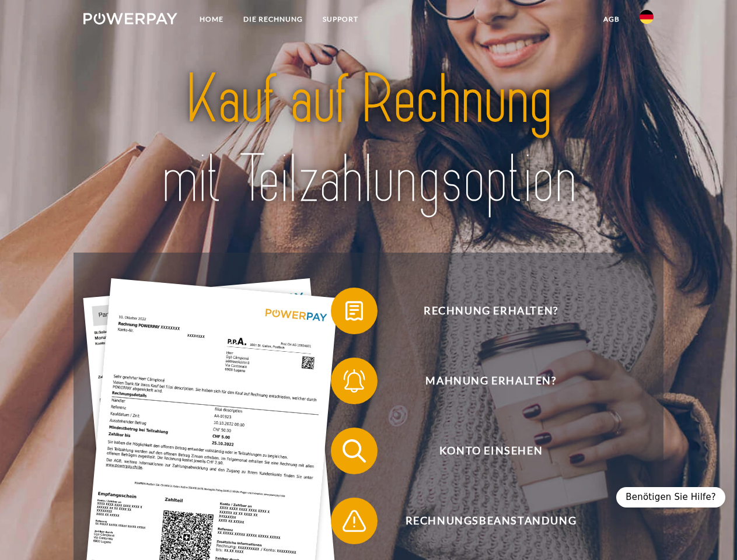 The width and height of the screenshot is (737, 560). I want to click on button: Rechnungsbeanstandung, so click(482, 521).